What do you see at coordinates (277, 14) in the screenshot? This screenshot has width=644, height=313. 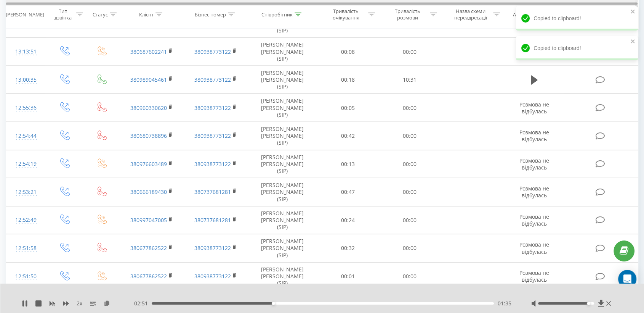 I see `div: Співробітник` at bounding box center [277, 14].